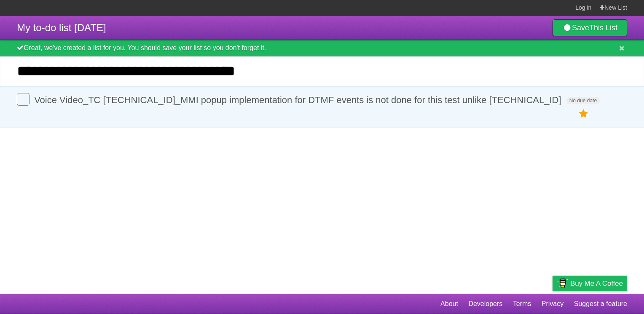 This screenshot has height=314, width=644. What do you see at coordinates (590, 28) in the screenshot?
I see `a: SaveThis List` at bounding box center [590, 28].